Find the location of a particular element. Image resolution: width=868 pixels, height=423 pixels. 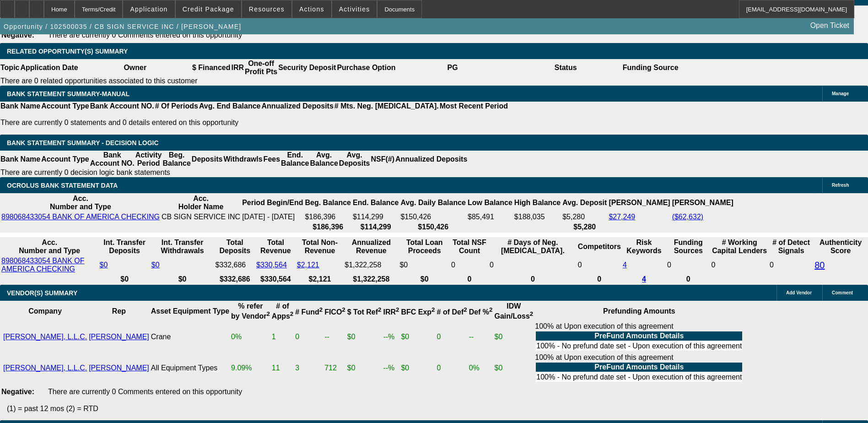

th: $150,426 is located at coordinates (433, 227).